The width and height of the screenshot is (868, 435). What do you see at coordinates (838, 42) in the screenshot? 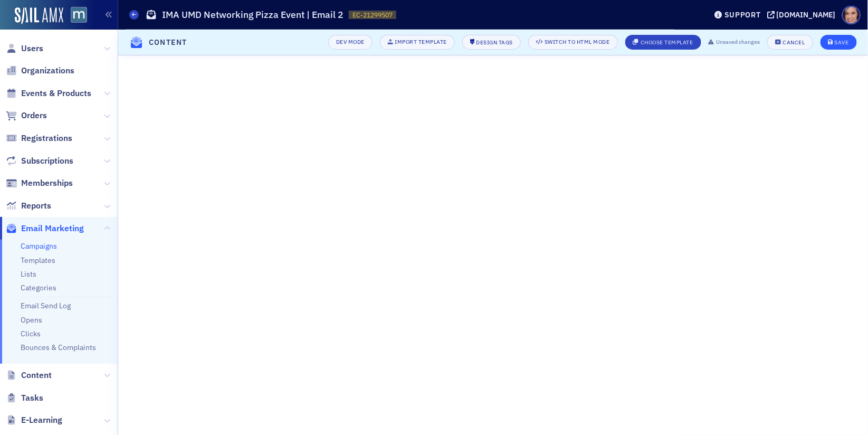
I see `button: Save` at bounding box center [838, 42].